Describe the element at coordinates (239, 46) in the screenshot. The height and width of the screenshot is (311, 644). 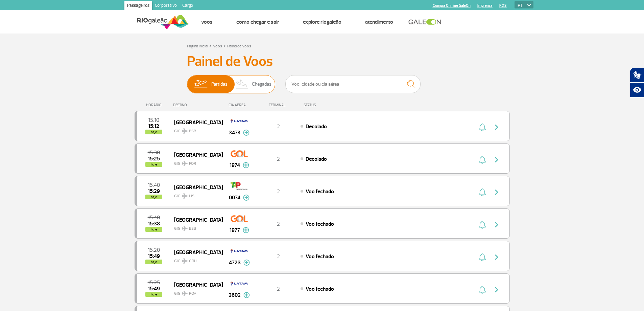
I see `a: Painel de Voos` at that location.